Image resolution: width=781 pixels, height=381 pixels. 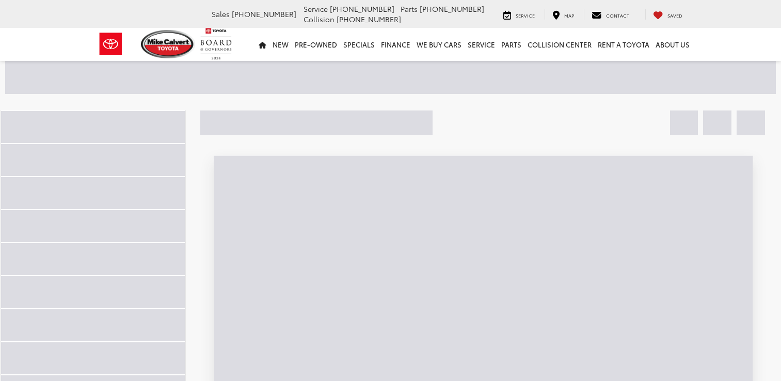 What do you see at coordinates (262, 44) in the screenshot?
I see `a: Home` at bounding box center [262, 44].